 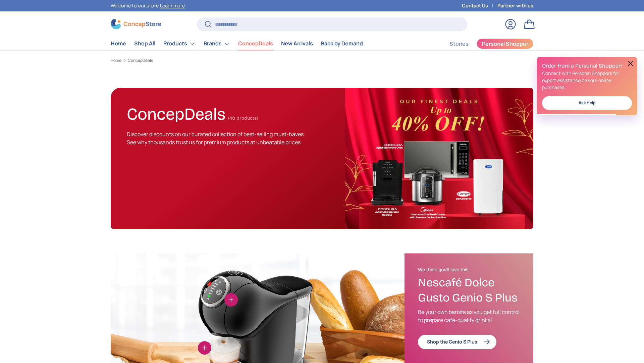 I want to click on nav: Breadcrumbs, so click(x=322, y=60).